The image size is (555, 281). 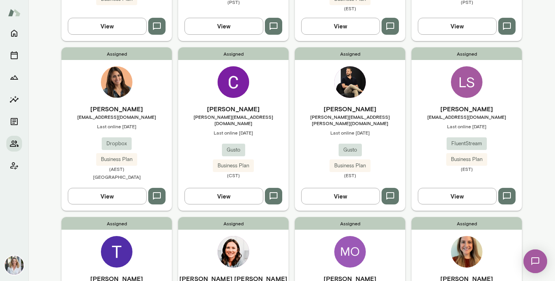 What do you see at coordinates (14, 265) in the screenshot?
I see `img: Jennifer Palazzo` at bounding box center [14, 265].